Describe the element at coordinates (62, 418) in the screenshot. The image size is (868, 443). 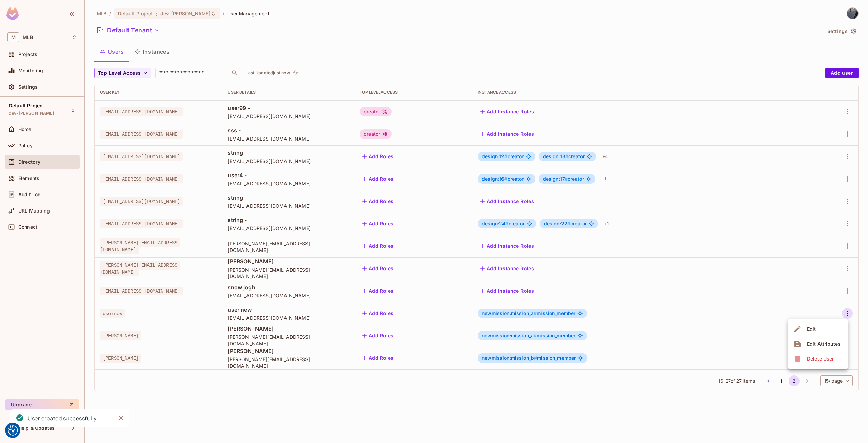
I see `div: User created successfully` at that location.